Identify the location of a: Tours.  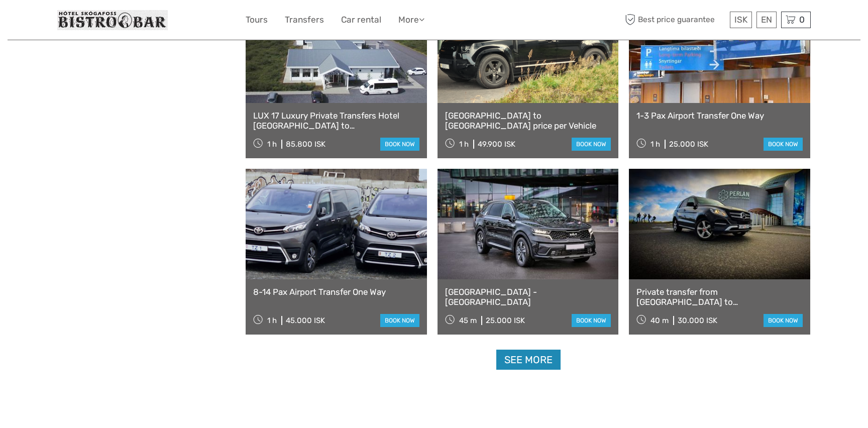
(257, 20).